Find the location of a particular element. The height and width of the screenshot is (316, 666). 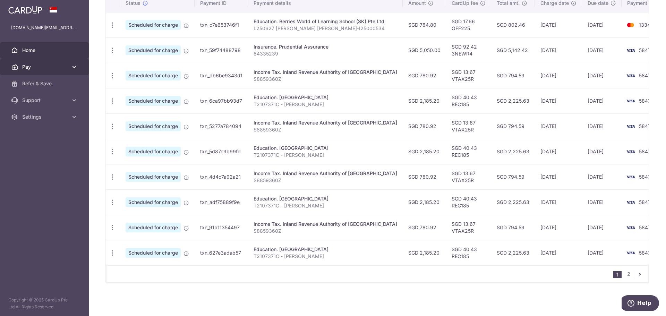

a: 2 is located at coordinates (628, 274).